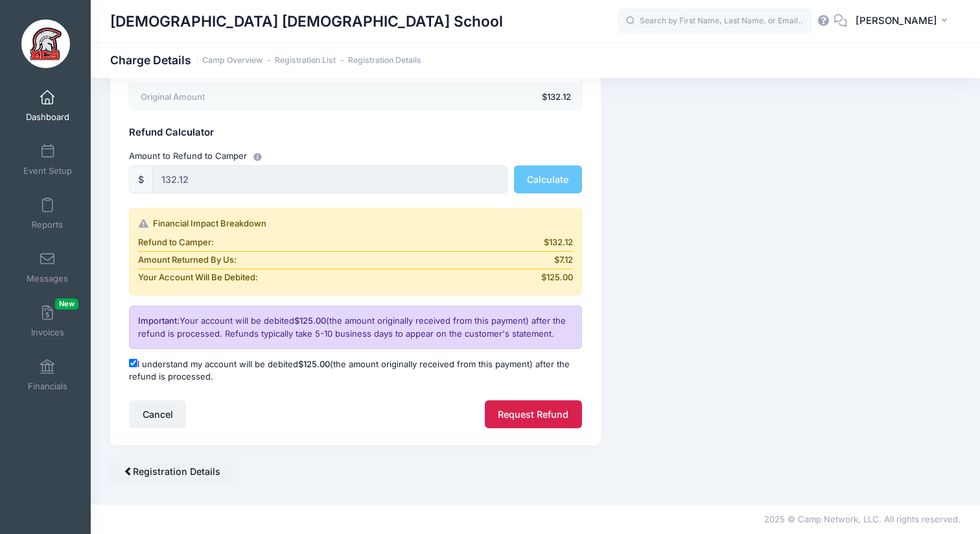 The width and height of the screenshot is (980, 534). Describe the element at coordinates (265, 59) in the screenshot. I see `h1: Charge Details` at that location.